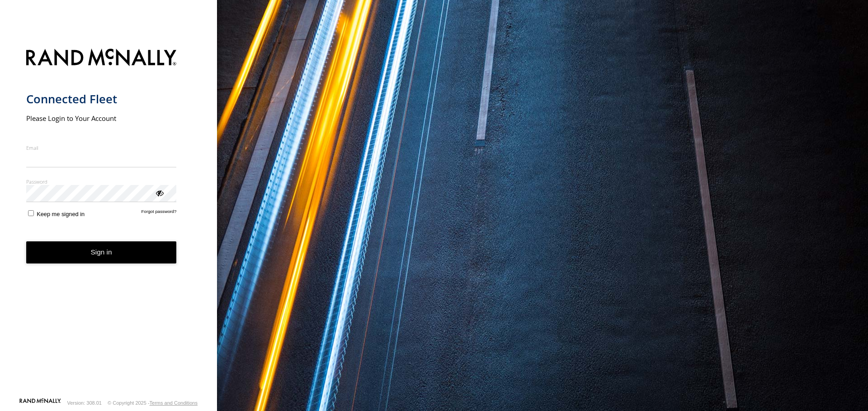  I want to click on img: Rand McNally, so click(101, 58).